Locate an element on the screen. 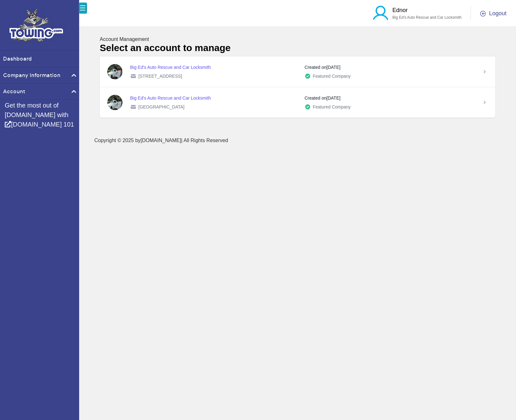 This screenshot has height=420, width=516. h2: Select an account to manage is located at coordinates (298, 48).